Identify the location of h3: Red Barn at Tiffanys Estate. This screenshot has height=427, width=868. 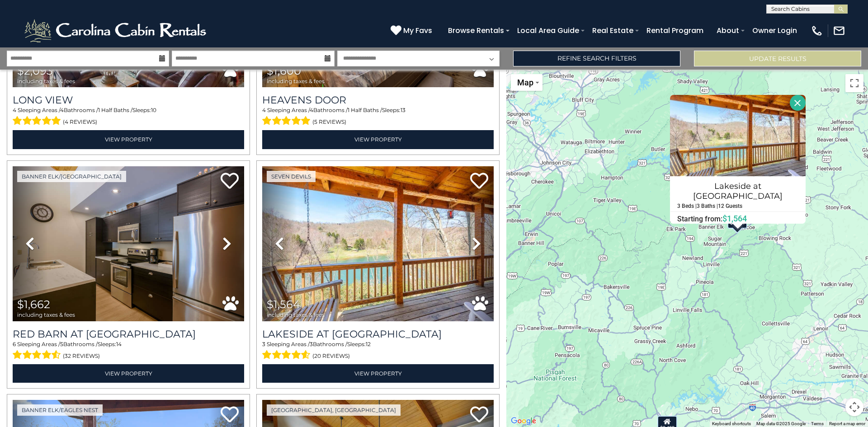
(129, 334).